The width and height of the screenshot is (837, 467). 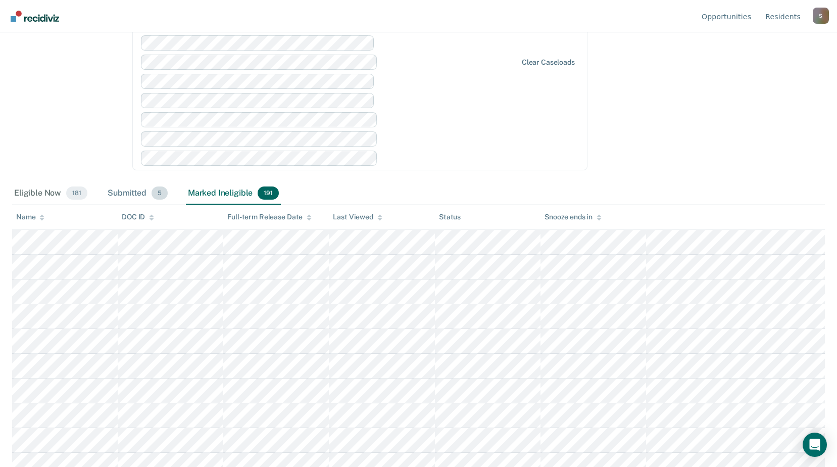 What do you see at coordinates (35, 16) in the screenshot?
I see `img: Recidiviz` at bounding box center [35, 16].